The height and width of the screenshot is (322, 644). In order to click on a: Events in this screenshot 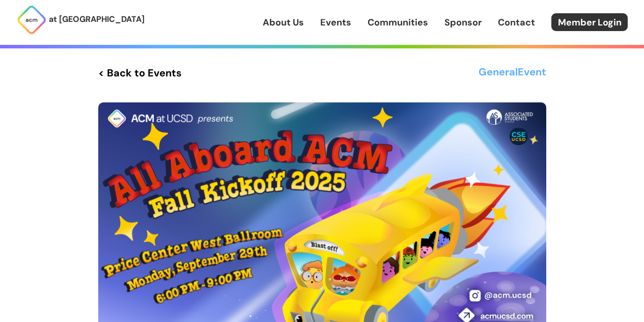, I will do `click(336, 22)`.